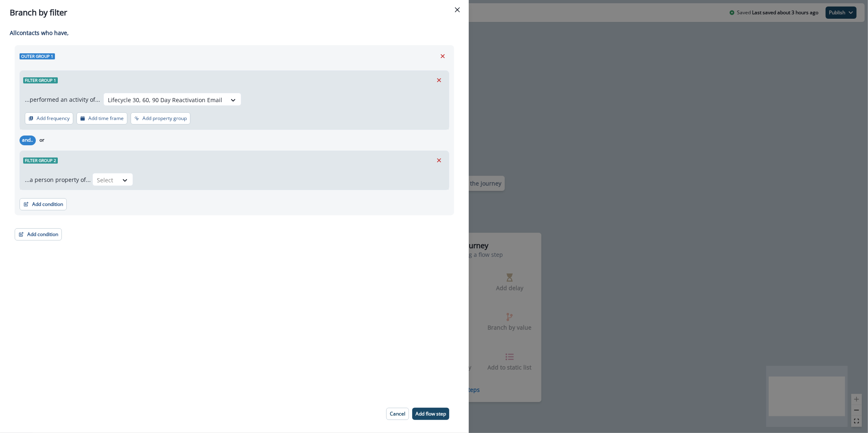  Describe the element at coordinates (40, 160) in the screenshot. I see `span: Filter group 2` at that location.